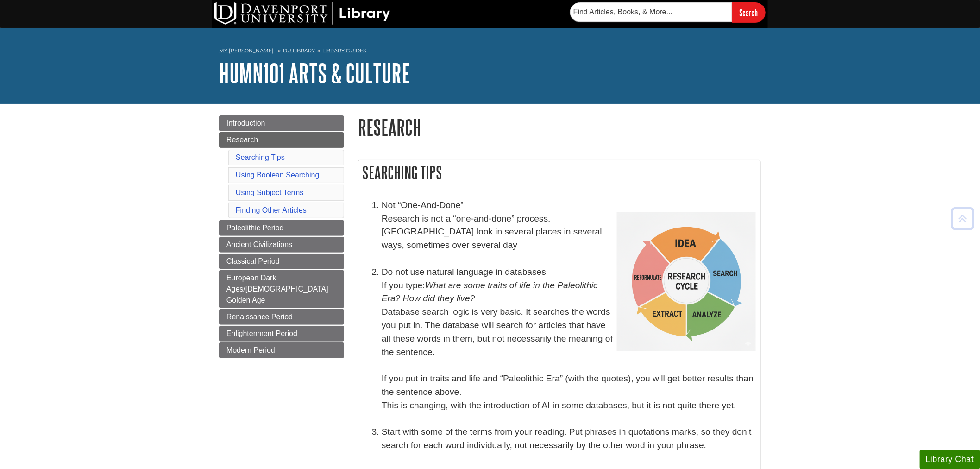 This screenshot has width=980, height=469. What do you see at coordinates (315, 73) in the screenshot?
I see `a: HUMN101 Arts & Culture` at bounding box center [315, 73].